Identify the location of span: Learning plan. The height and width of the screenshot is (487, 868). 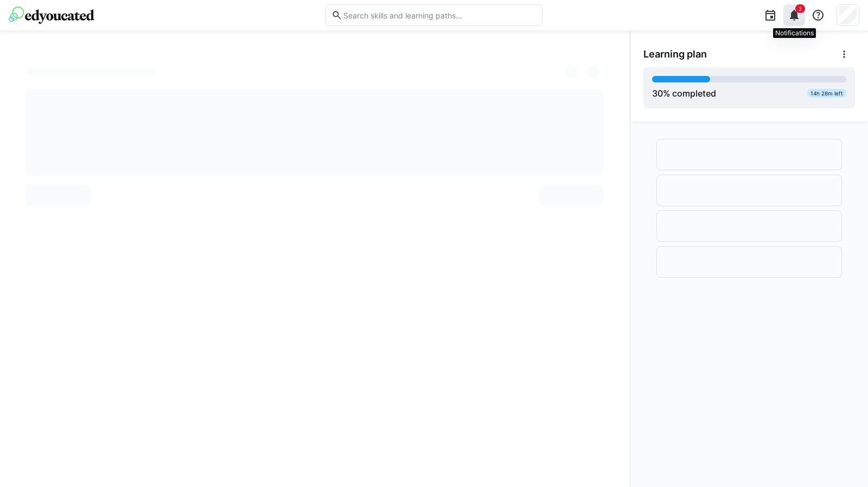
(675, 54).